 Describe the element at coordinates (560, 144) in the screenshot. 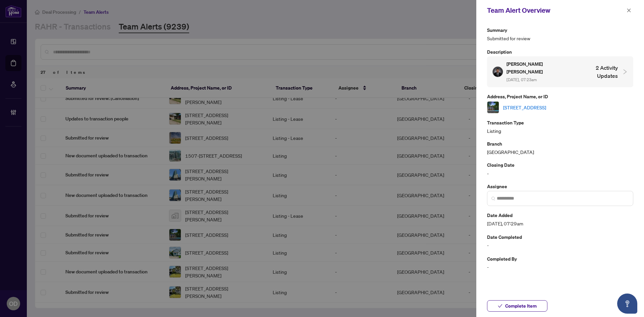

I see `p: Branch` at that location.